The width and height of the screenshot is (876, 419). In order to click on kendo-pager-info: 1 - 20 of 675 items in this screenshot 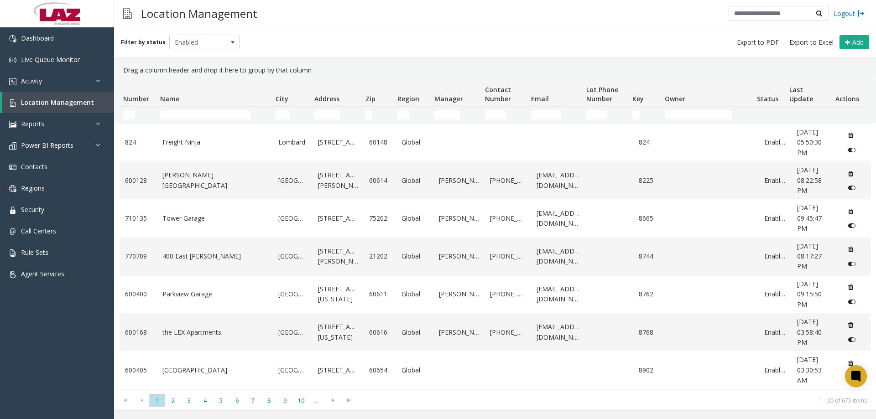, I will do `click(615, 401)`.